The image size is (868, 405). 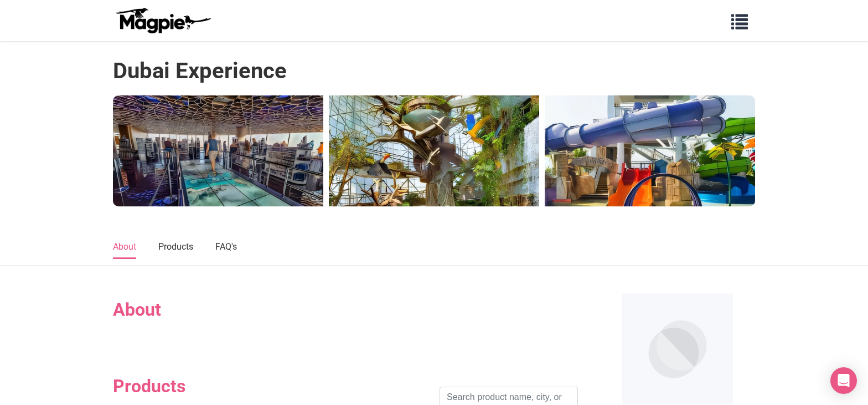 I want to click on img: Dubai Experience logo, so click(x=678, y=349).